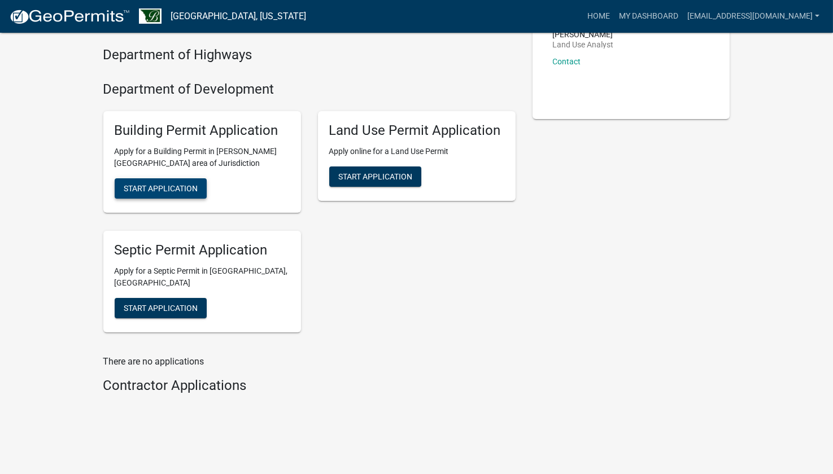  What do you see at coordinates (310, 89) in the screenshot?
I see `h4: Department of Development` at bounding box center [310, 89].